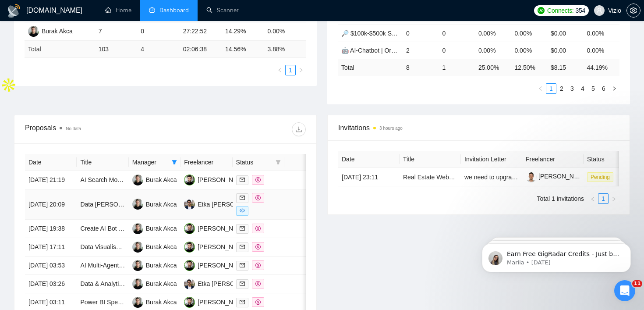  What do you see at coordinates (14, 11) in the screenshot?
I see `img: logo` at bounding box center [14, 11].